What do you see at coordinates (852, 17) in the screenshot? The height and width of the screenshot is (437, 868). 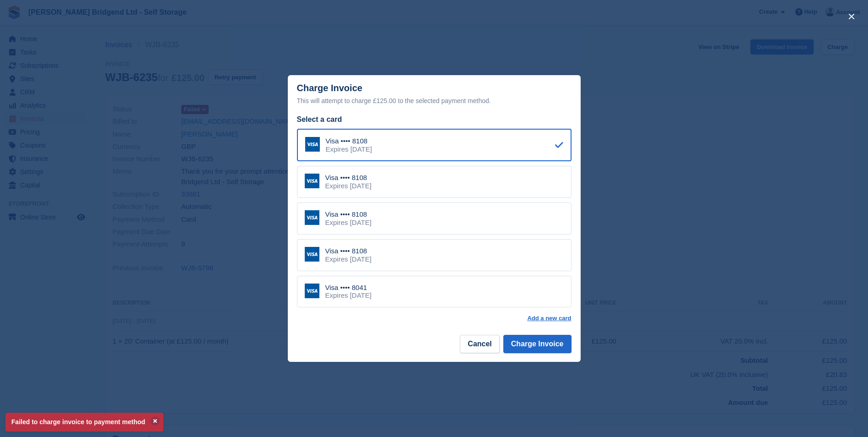 I see `button: close` at bounding box center [852, 17].